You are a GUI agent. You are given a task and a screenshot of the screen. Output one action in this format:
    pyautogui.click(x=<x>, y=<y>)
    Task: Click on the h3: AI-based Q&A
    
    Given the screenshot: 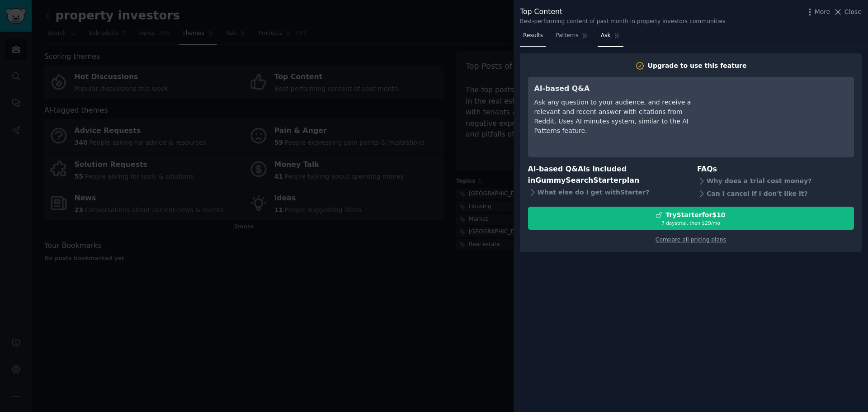 What is the action you would take?
    pyautogui.click(x=617, y=89)
    